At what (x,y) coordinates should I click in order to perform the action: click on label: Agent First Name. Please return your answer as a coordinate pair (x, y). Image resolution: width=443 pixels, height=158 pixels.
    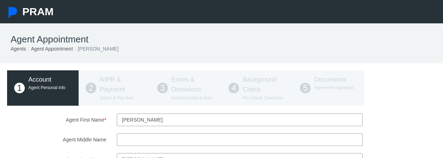
    Looking at the image, I should click on (57, 120).